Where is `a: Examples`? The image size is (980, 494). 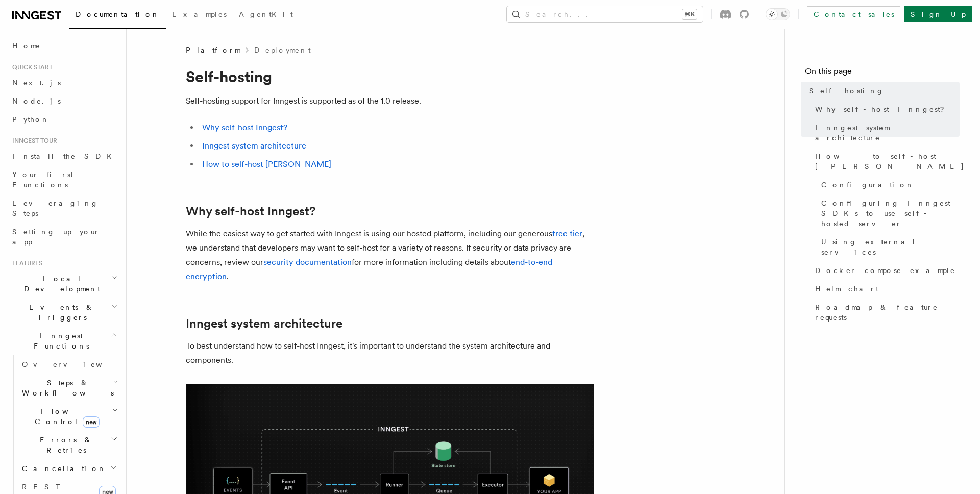 a: Examples is located at coordinates (199, 16).